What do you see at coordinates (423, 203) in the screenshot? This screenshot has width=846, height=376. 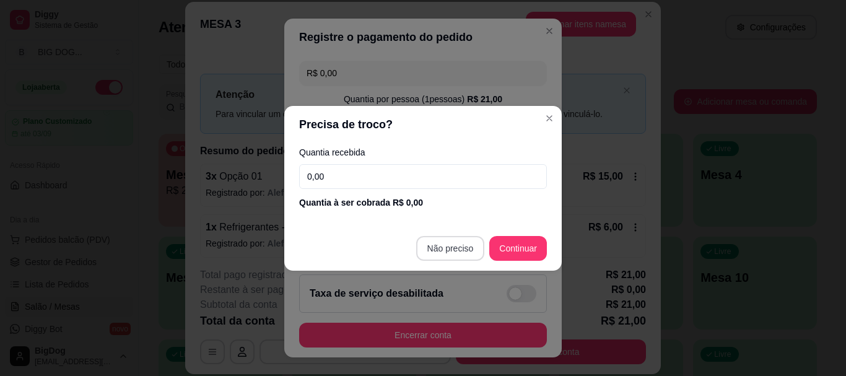 I see `div: Quantia à ser cobrada R$ 0,00` at bounding box center [423, 203].